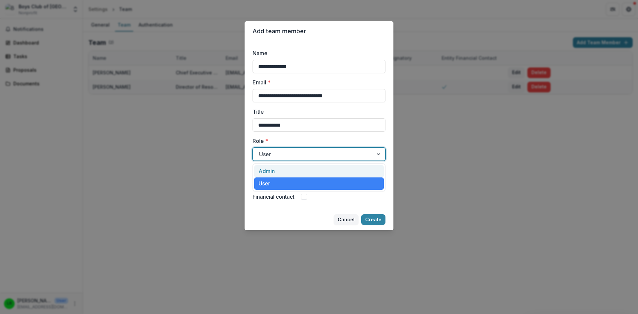 This screenshot has height=314, width=638. Describe the element at coordinates (319, 171) in the screenshot. I see `div: Admin` at that location.